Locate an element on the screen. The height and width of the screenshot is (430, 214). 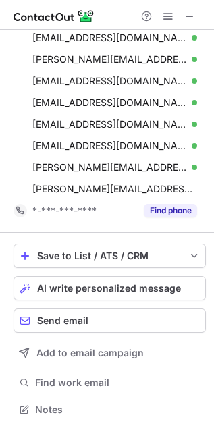
button: Find work email is located at coordinates (109, 383).